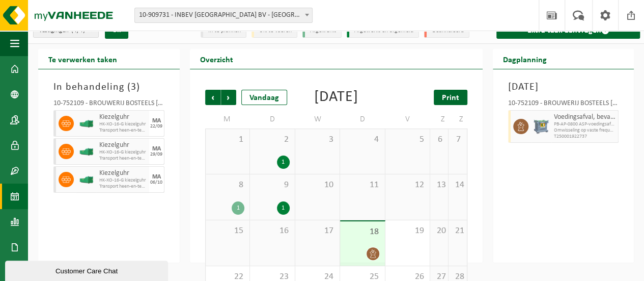  What do you see at coordinates (362, 185) in the screenshot?
I see `span: 11` at bounding box center [362, 185].